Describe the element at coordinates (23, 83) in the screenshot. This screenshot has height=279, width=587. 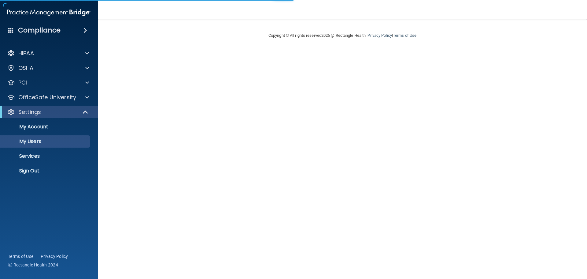
I see `p: PCI` at that location.